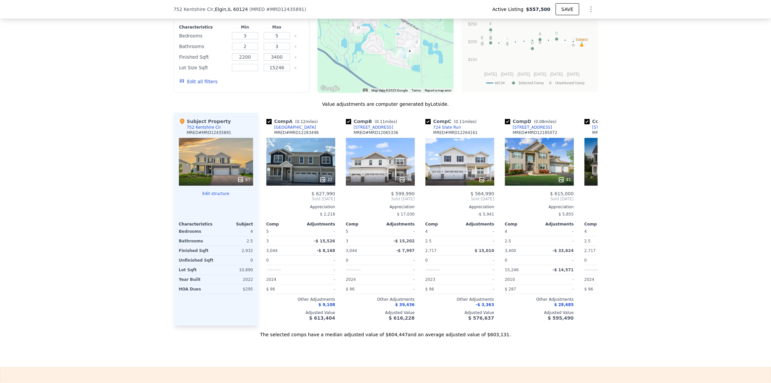 The height and width of the screenshot is (383, 771). What do you see at coordinates (557, 33) in the screenshot?
I see `text: C` at bounding box center [557, 33].